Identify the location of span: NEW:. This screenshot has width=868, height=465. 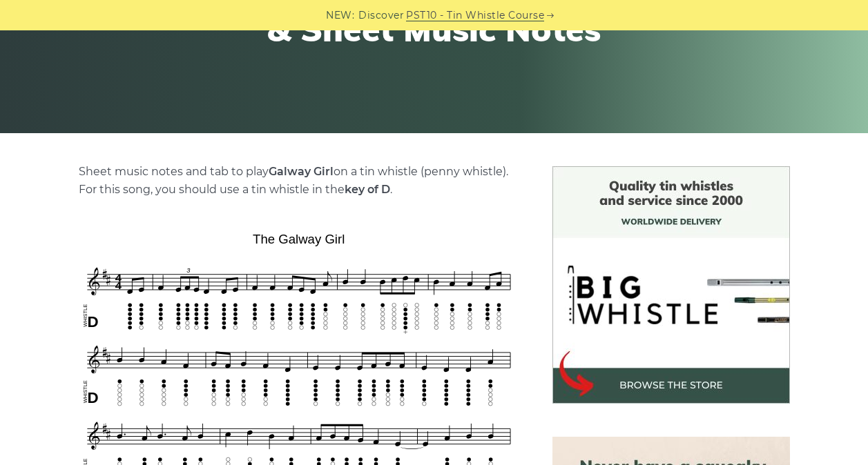
(340, 15).